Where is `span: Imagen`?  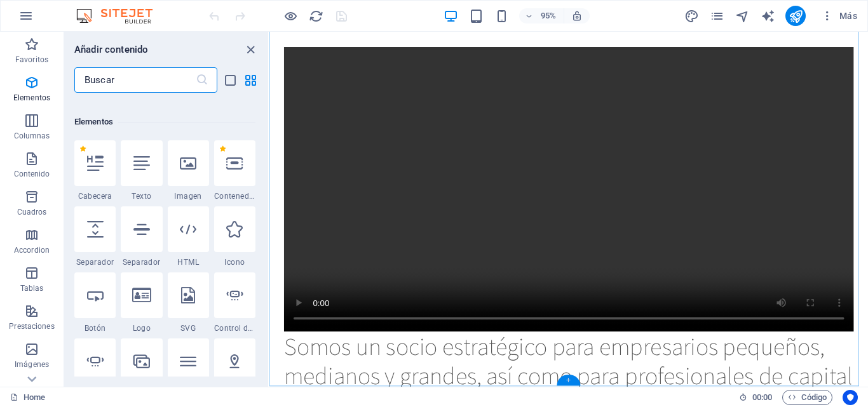
span: Imagen is located at coordinates (188, 197).